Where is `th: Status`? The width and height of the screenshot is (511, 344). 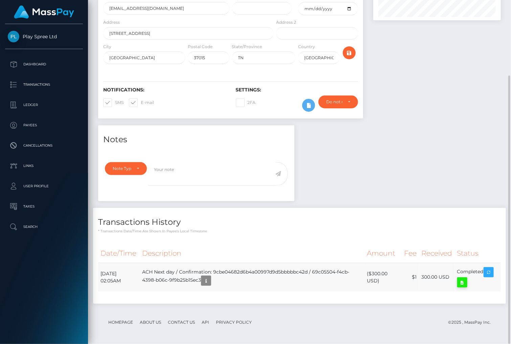 th: Status is located at coordinates (478, 253).